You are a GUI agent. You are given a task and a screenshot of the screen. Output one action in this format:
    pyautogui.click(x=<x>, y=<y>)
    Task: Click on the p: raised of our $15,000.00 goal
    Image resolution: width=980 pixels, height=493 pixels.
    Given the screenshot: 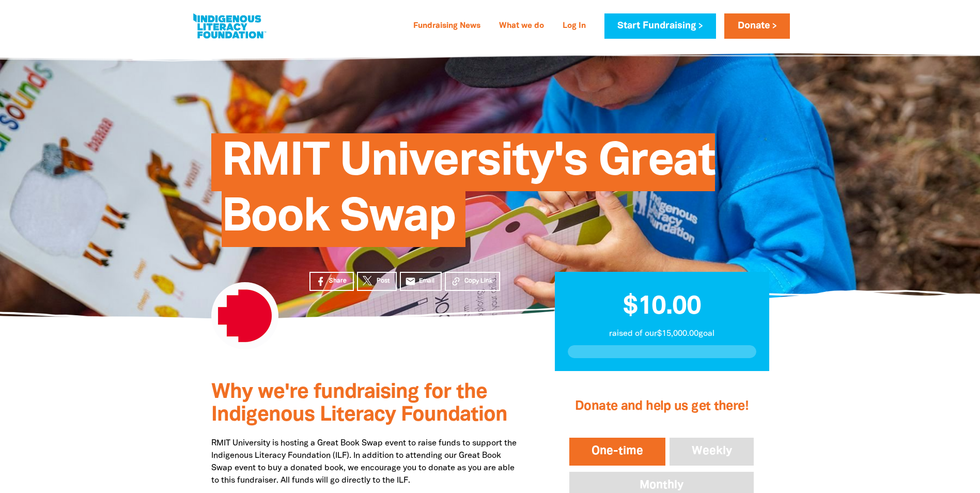 What is the action you would take?
    pyautogui.click(x=662, y=334)
    